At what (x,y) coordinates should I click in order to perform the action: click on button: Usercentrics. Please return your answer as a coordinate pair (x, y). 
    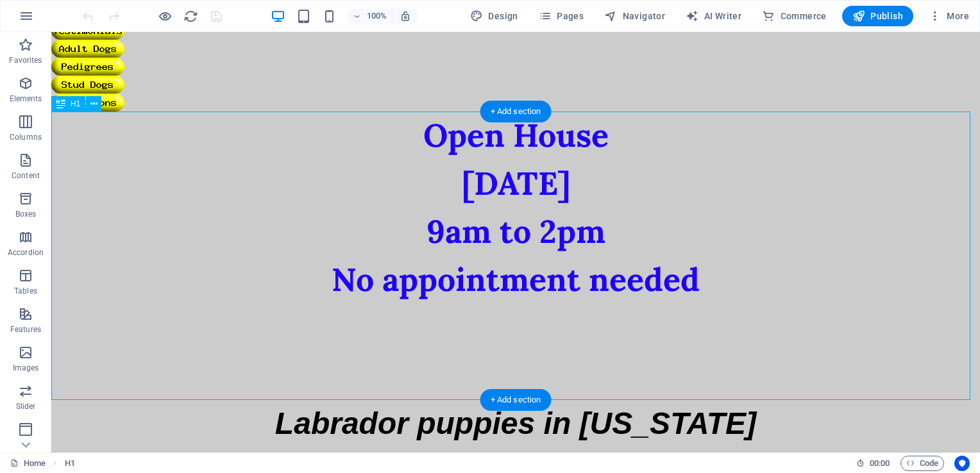
    Looking at the image, I should click on (962, 463).